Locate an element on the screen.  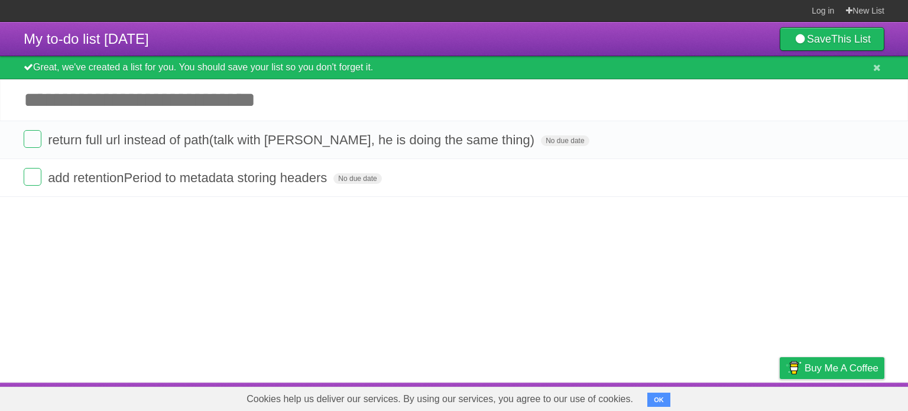
a: Buy me a coffee is located at coordinates (831, 368).